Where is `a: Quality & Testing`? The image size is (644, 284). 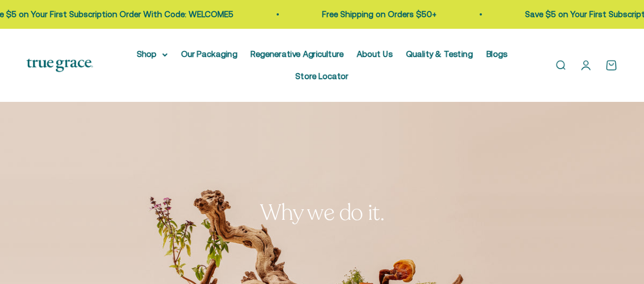
a: Quality & Testing is located at coordinates (439, 54).